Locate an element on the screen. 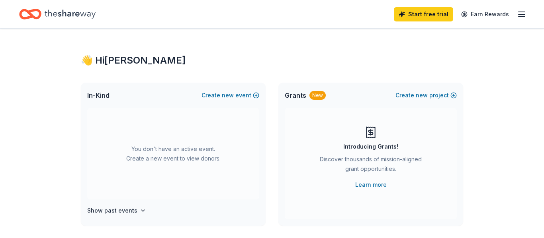  div: Introducing Grants! is located at coordinates (371, 147).